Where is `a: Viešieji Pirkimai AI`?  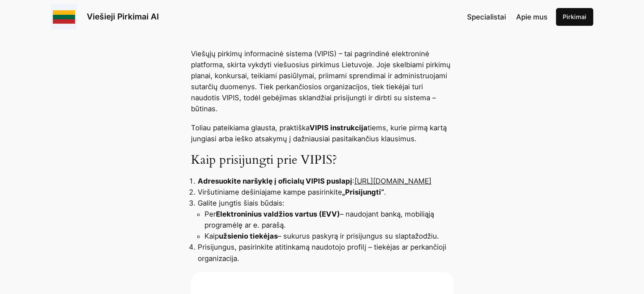 a: Viešieji Pirkimai AI is located at coordinates (123, 16).